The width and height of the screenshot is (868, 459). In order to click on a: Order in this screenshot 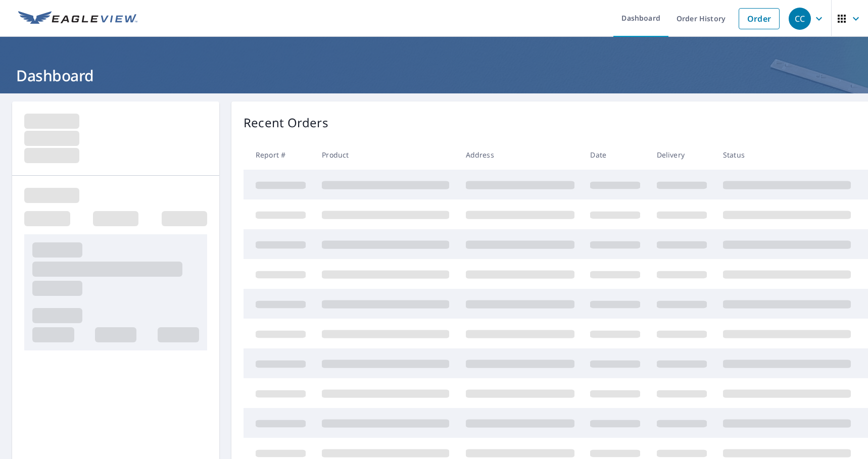, I will do `click(759, 19)`.